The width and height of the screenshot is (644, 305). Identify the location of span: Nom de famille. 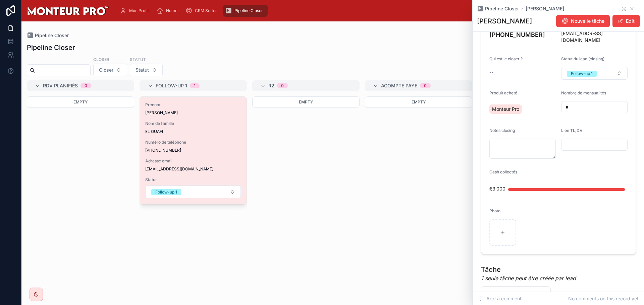
(193, 123).